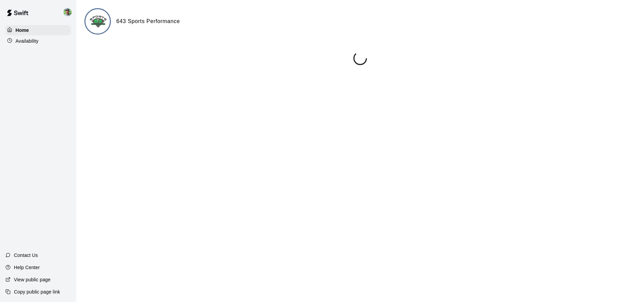 Image resolution: width=644 pixels, height=302 pixels. Describe the element at coordinates (22, 30) in the screenshot. I see `p: Home` at that location.